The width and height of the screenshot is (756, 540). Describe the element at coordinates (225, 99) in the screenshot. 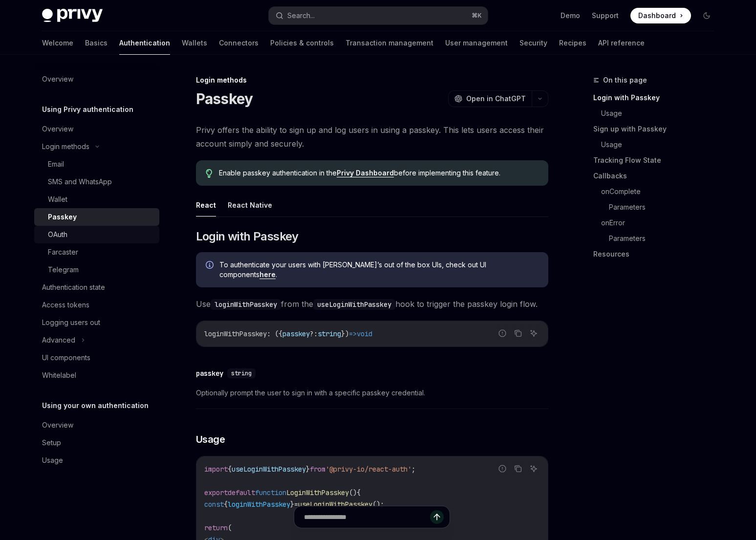

I see `h1: Passkey` at that location.